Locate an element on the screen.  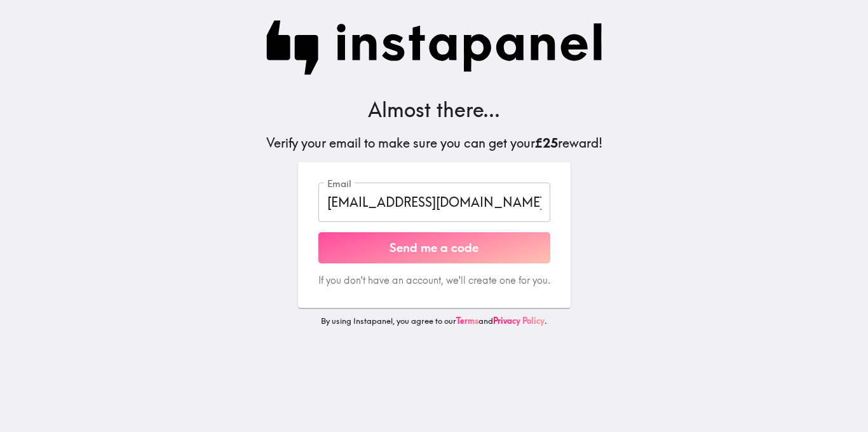
p: By using Instapanel, you agree to our and . is located at coordinates (434, 321).